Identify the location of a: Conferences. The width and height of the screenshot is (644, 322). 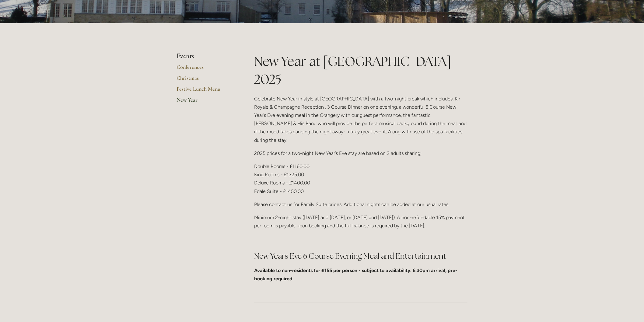
(205, 69).